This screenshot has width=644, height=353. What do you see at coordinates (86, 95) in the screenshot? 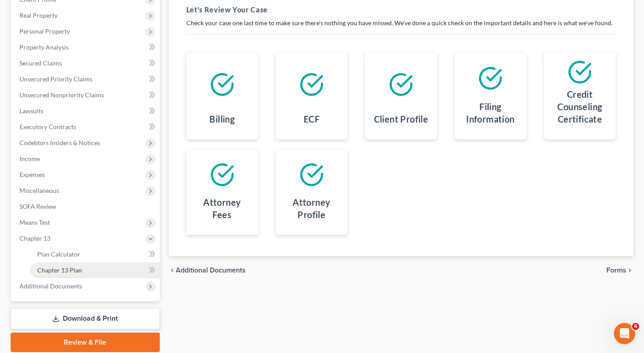
I see `a: Unsecured Nonpriority Claims` at bounding box center [86, 95].